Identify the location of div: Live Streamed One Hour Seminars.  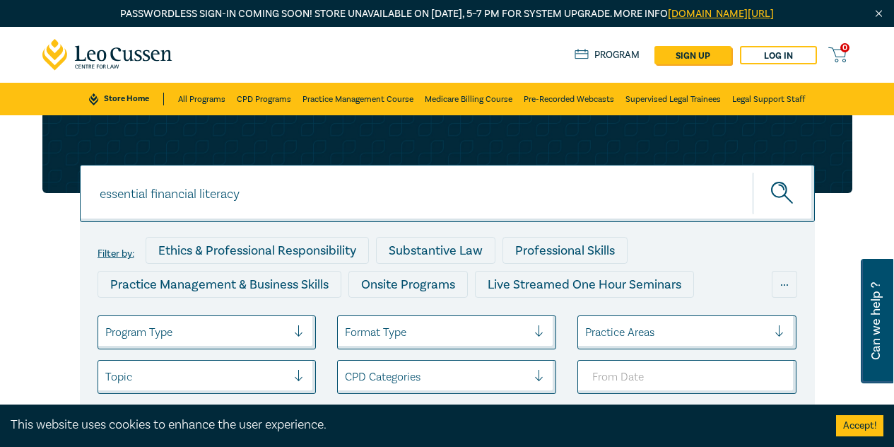
(585, 284).